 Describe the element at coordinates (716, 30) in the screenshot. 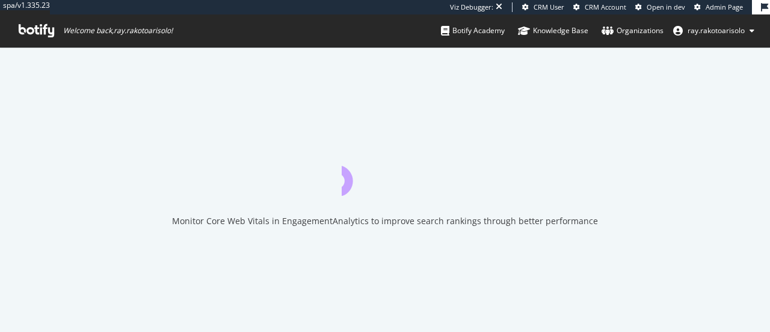

I see `span: ray.rakotoarisolo` at that location.